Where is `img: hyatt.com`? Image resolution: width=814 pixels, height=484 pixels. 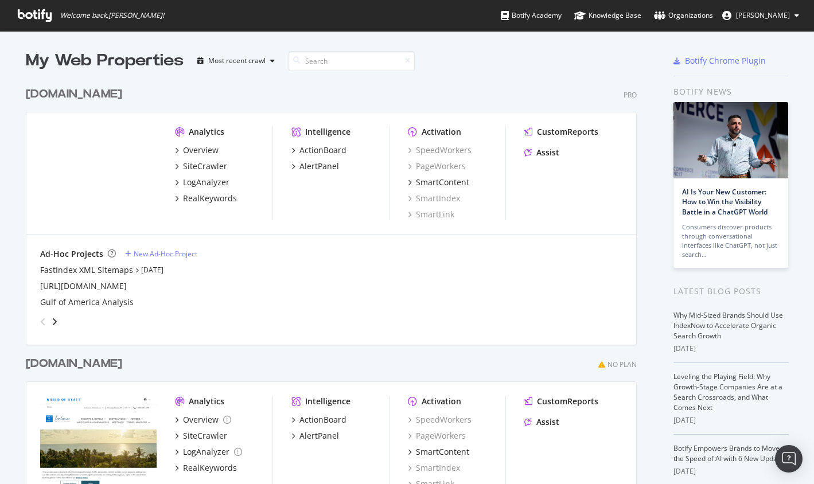 img: hyatt.com is located at coordinates (98, 173).